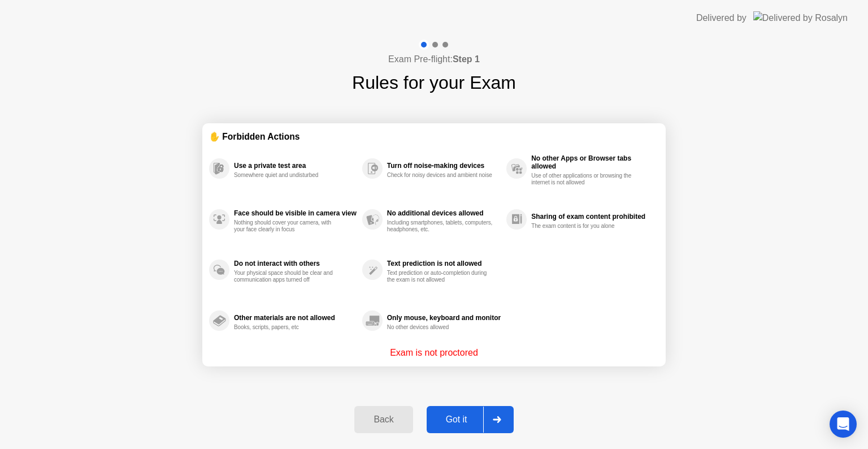 The height and width of the screenshot is (449, 868). What do you see at coordinates (444, 318) in the screenshot?
I see `div: Only mouse, keyboard and monitor` at bounding box center [444, 318].